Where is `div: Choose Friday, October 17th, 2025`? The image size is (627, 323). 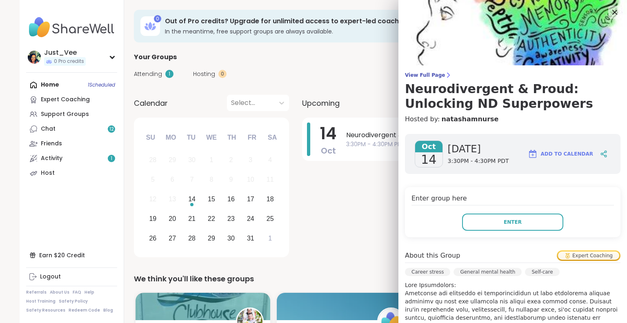
div: Choose Friday, October 17th, 2025 is located at coordinates (250, 199).